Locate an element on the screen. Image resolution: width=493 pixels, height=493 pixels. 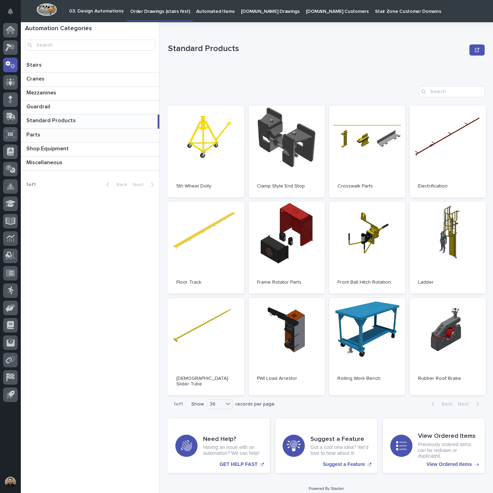
a: GuardrailGuardrail is located at coordinates (90, 108).